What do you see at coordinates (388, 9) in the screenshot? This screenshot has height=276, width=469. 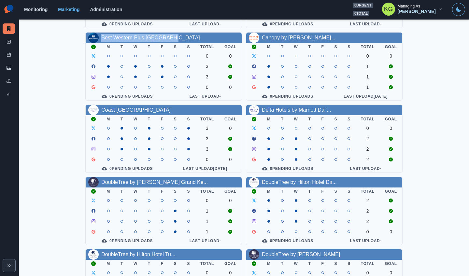 I see `div: Katrina Gallardo` at bounding box center [388, 9].